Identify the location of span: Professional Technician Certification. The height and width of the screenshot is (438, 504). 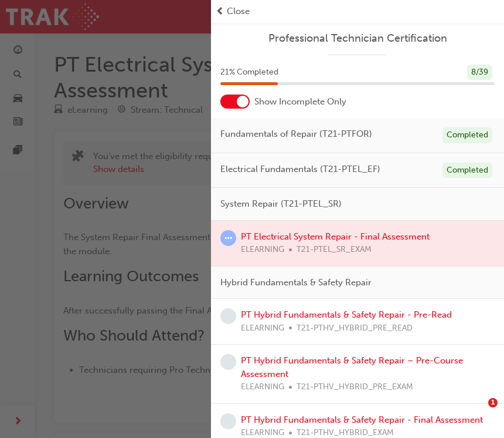
(358, 38).